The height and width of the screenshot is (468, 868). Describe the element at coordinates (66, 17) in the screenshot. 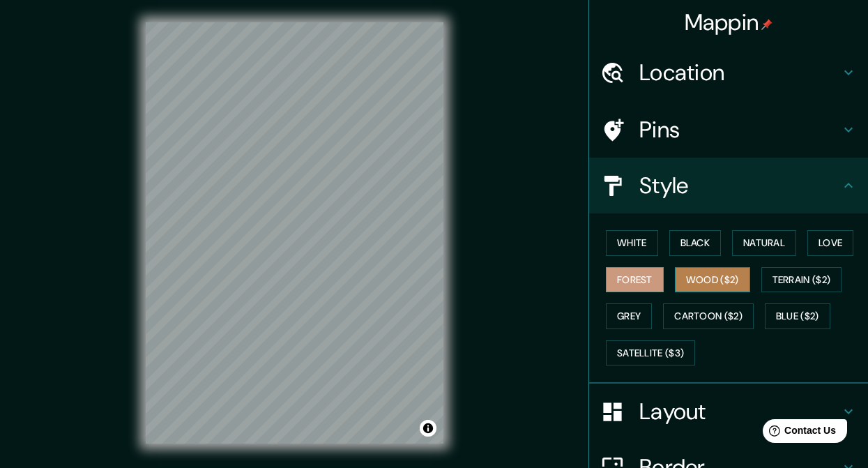

I see `span: Contact Us` at that location.